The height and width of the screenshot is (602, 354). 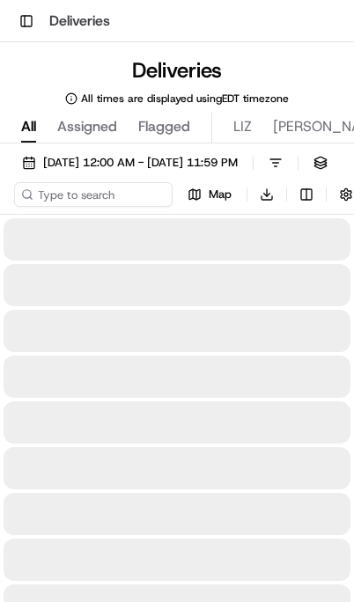 What do you see at coordinates (28, 127) in the screenshot?
I see `span: All` at bounding box center [28, 127].